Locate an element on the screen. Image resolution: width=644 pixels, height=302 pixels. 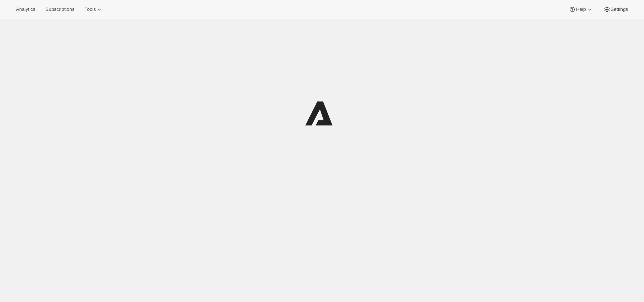
button: Settings is located at coordinates (615, 9).